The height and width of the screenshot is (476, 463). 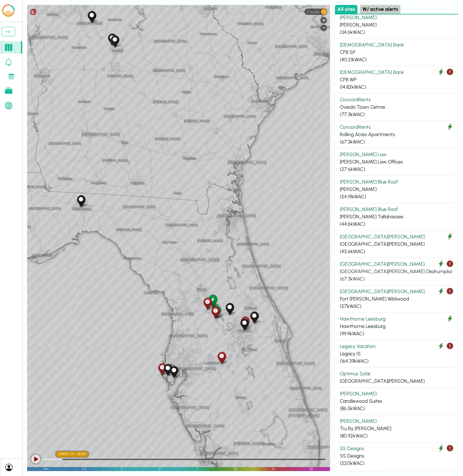 What do you see at coordinates (9, 11) in the screenshot?
I see `img: LCOE.ai` at bounding box center [9, 11].